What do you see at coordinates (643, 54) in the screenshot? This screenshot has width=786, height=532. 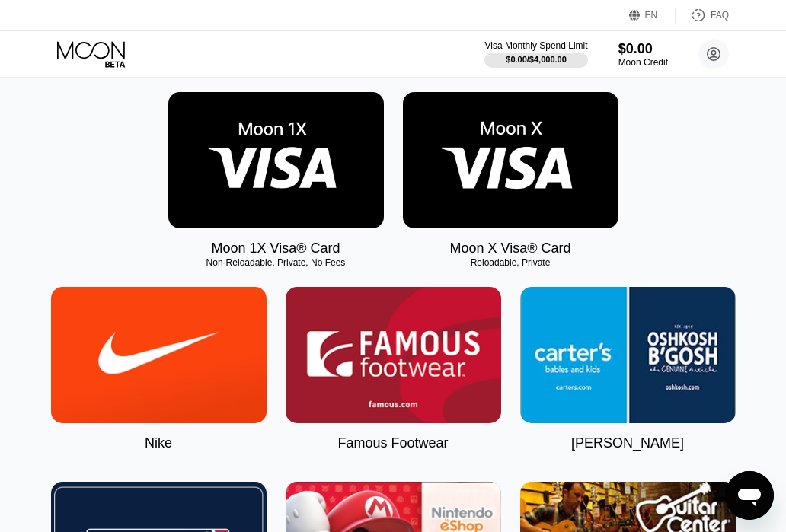 I see `div: $0.00Moon Credit` at bounding box center [643, 54].